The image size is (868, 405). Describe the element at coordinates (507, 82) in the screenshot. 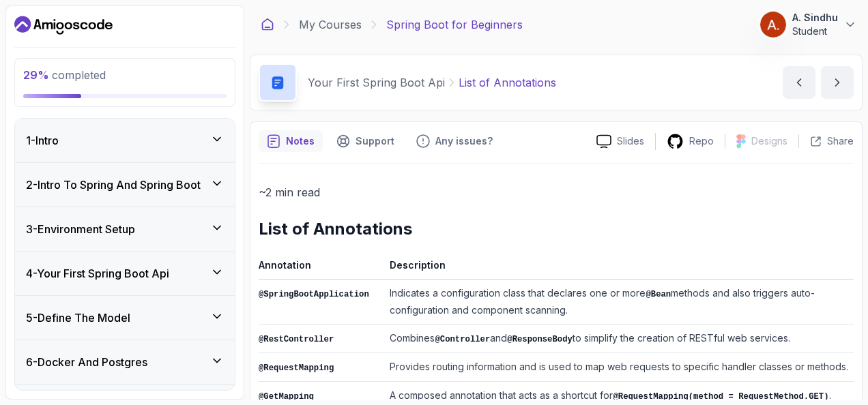

I see `p: List of Annotations` at that location.